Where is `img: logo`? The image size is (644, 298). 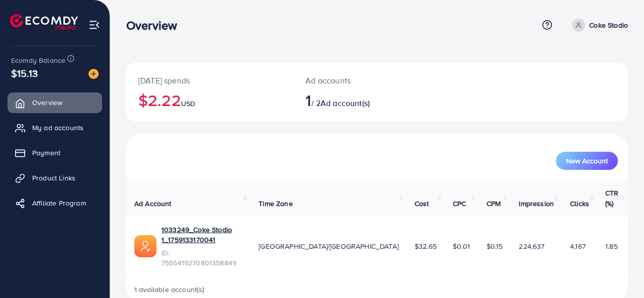
img: logo is located at coordinates (44, 22).